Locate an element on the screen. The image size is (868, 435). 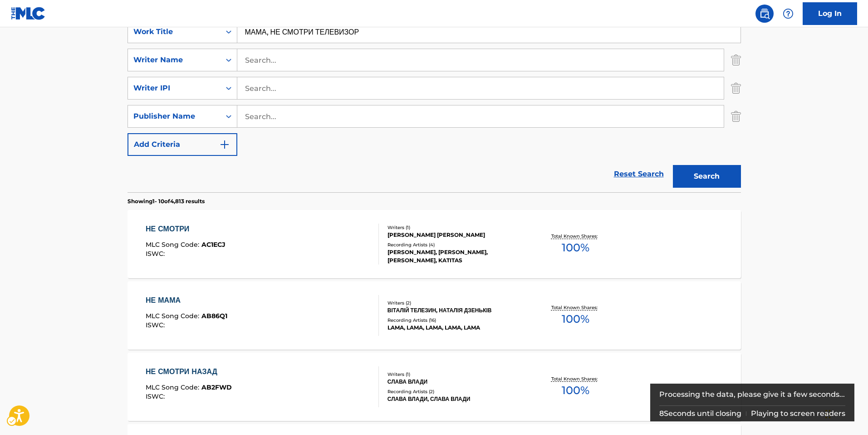
img: 9d2ae6d4665cec9f34b9.svg is located at coordinates (224, 144).